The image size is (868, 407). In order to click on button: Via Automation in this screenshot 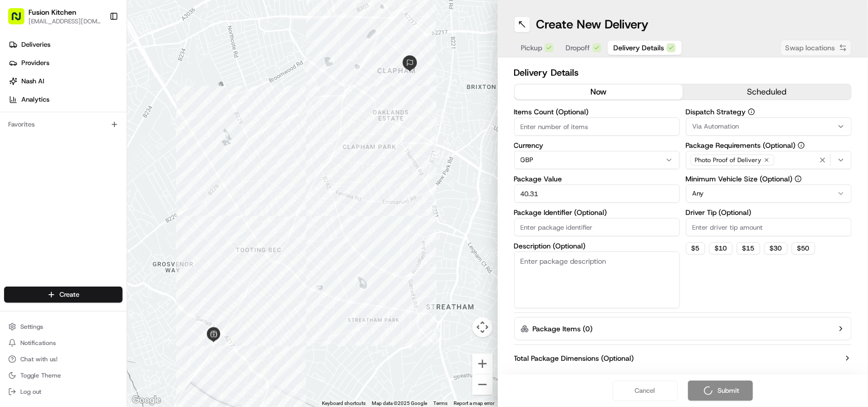, I will do `click(769, 126)`.